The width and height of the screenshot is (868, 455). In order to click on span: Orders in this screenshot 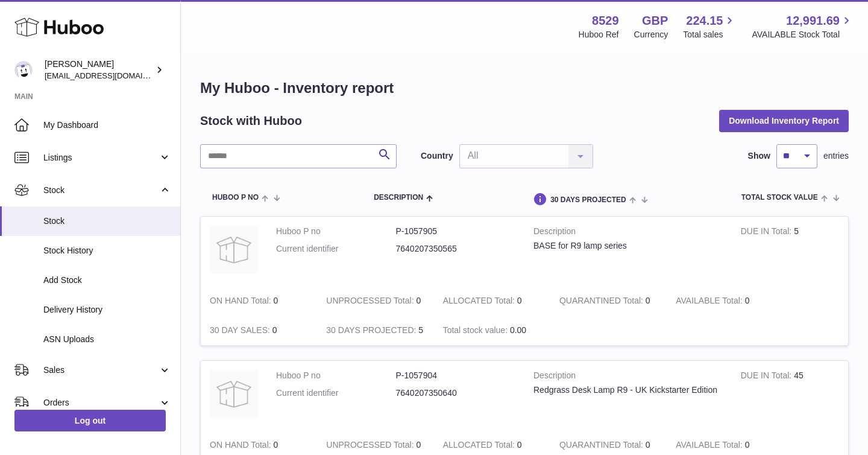, I will do `click(101, 402)`.